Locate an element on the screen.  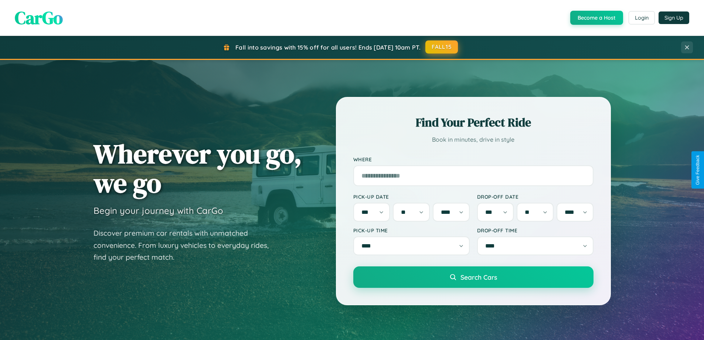
label: Where is located at coordinates (474, 159).